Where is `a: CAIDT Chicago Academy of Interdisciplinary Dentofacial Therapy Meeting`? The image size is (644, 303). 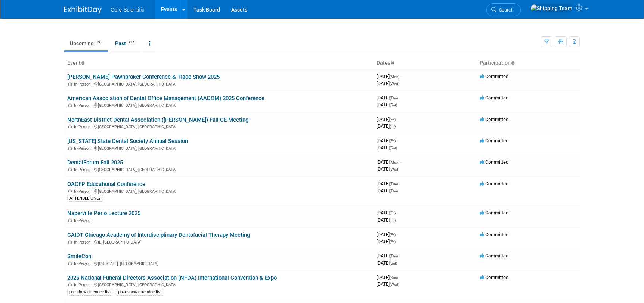 a: CAIDT Chicago Academy of Interdisciplinary Dentofacial Therapy Meeting is located at coordinates (158, 235).